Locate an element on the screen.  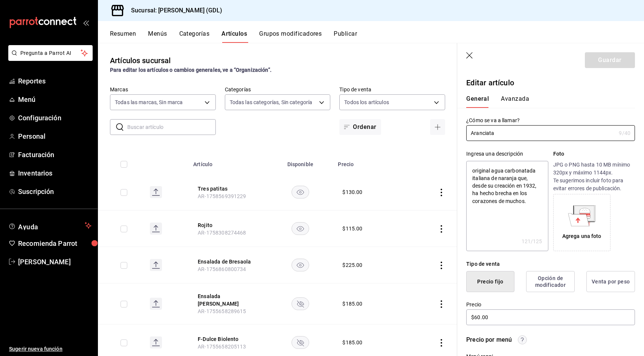
p: Editar artículo is located at coordinates (551, 83).